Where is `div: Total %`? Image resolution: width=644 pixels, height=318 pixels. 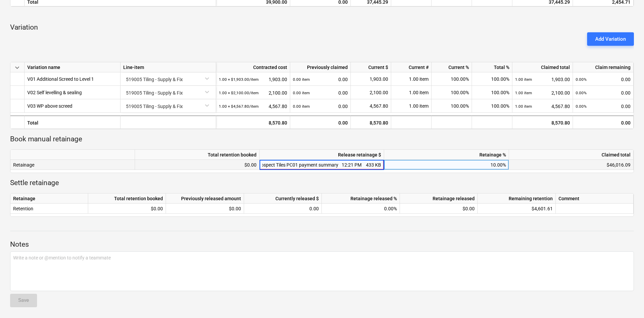
div: Total % is located at coordinates (492, 67).